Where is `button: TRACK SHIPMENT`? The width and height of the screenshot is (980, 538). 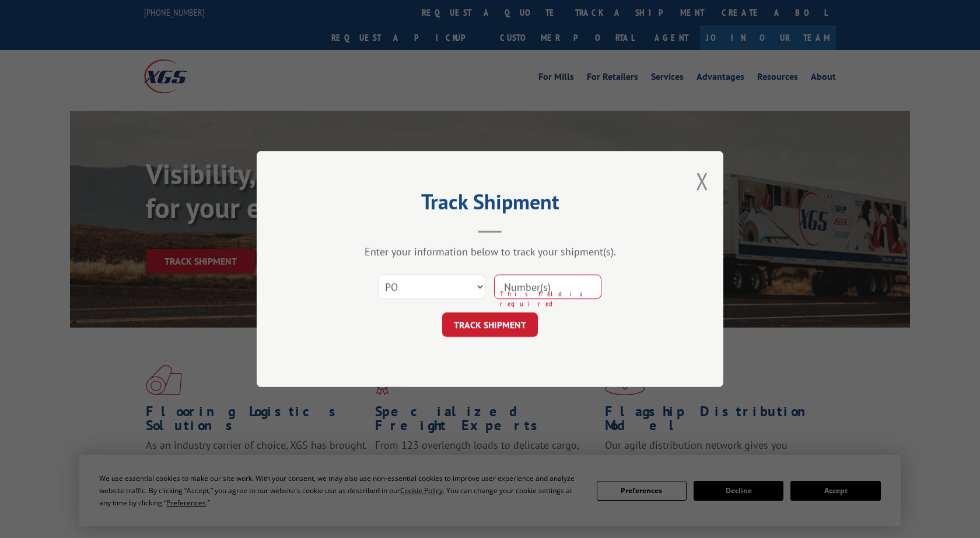 button: TRACK SHIPMENT is located at coordinates (490, 325).